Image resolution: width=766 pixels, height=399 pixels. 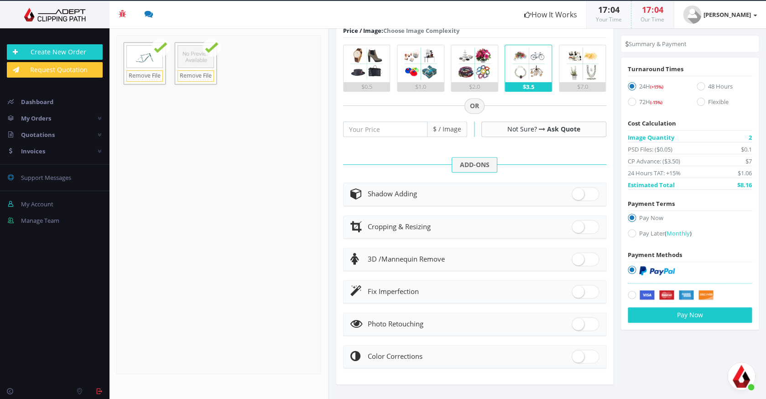 What do you see at coordinates (563, 129) in the screenshot?
I see `a: Ask Quote` at bounding box center [563, 129].